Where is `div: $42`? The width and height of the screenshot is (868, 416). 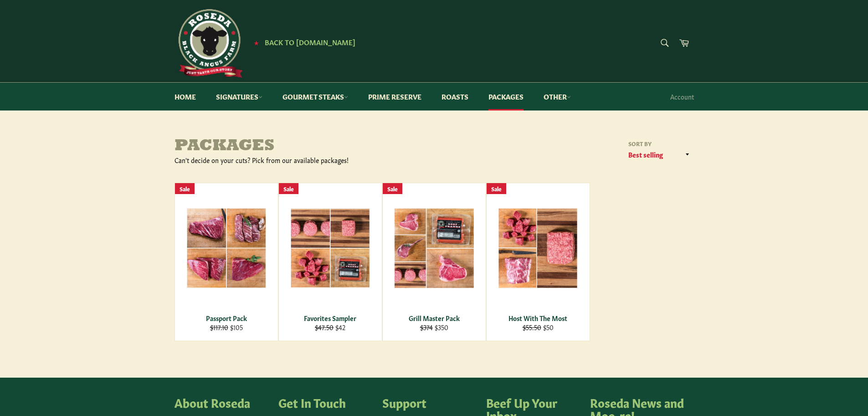
div: $42 is located at coordinates (330, 327).